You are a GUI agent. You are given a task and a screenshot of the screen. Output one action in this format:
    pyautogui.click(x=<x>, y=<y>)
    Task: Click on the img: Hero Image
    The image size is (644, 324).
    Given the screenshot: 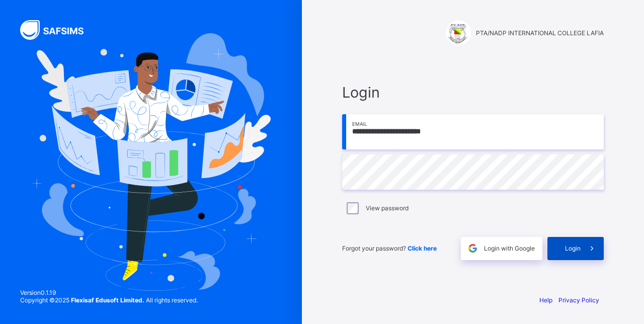 What is the action you would take?
    pyautogui.click(x=151, y=162)
    